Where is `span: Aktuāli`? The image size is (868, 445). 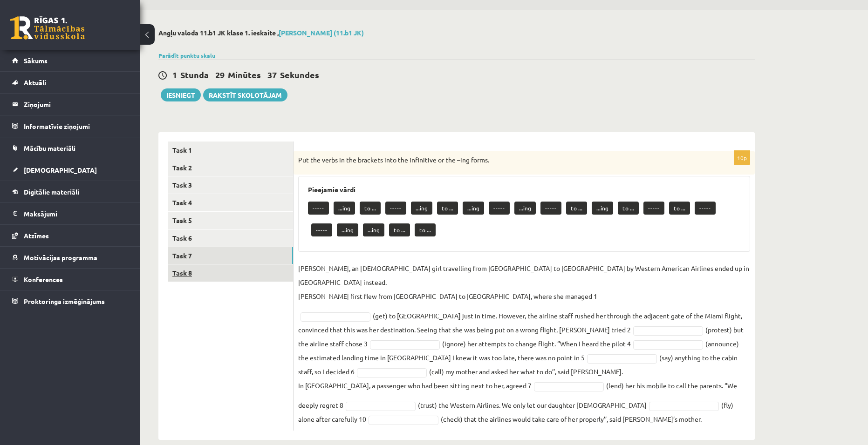 span: Aktuāli is located at coordinates (35, 82).